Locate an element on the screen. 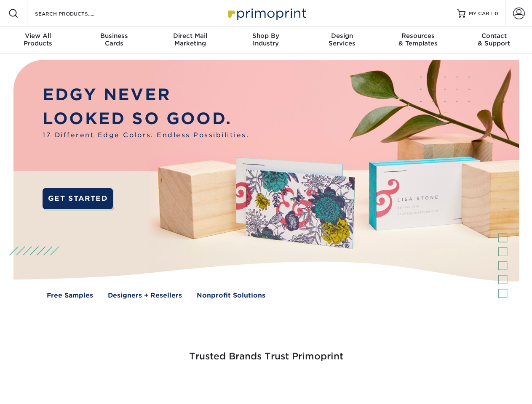 The width and height of the screenshot is (532, 404). span: 17 Different Edge Colors. Endless Possibilities. is located at coordinates (146, 135).